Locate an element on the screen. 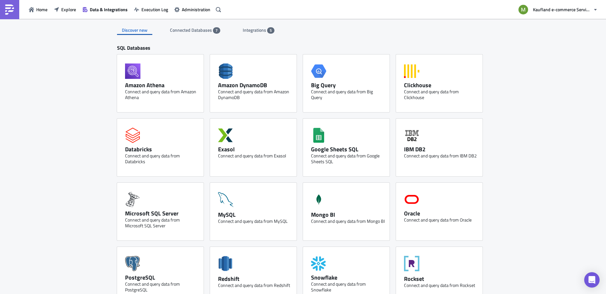 This screenshot has height=294, width=606. button: Administration is located at coordinates (192, 9).